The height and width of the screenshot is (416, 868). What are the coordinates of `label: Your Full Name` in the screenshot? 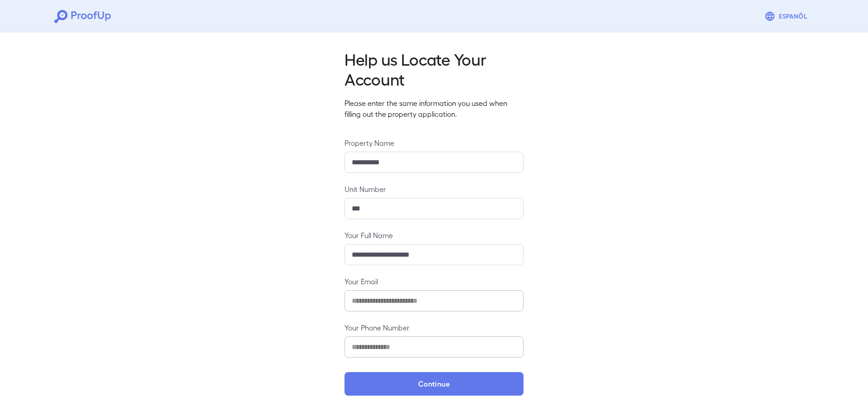 It's located at (434, 235).